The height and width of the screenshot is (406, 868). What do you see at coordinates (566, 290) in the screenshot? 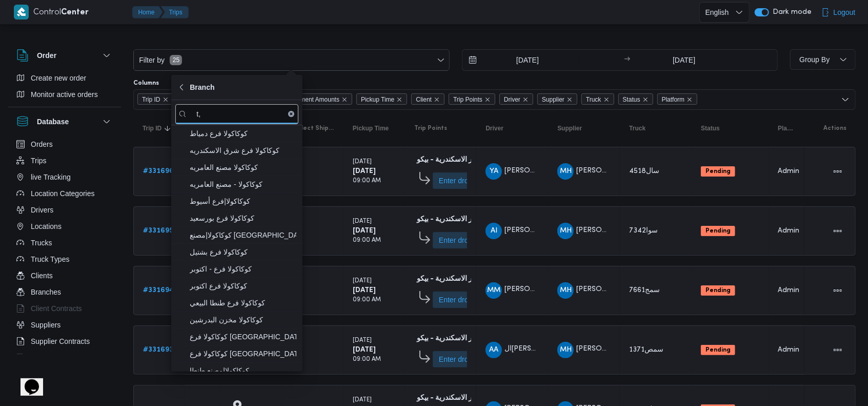
I see `div: Maroah Husam Aldin Saad Ala` at bounding box center [566, 290].